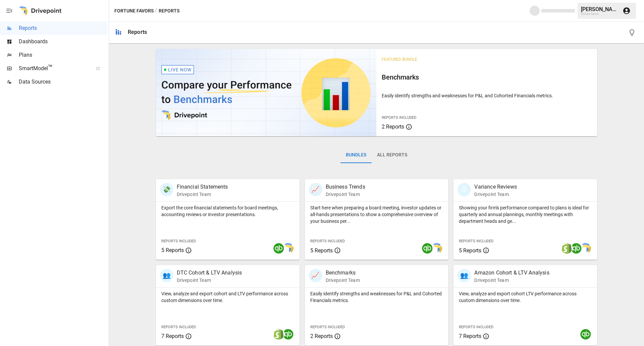 This screenshot has height=346, width=644. Describe the element at coordinates (202, 187) in the screenshot. I see `p: Financial Statements` at that location.